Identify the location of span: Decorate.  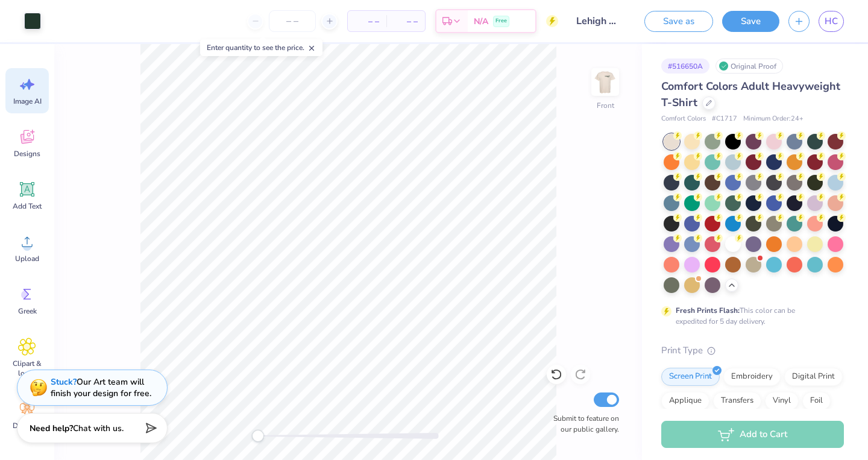
(27, 426).